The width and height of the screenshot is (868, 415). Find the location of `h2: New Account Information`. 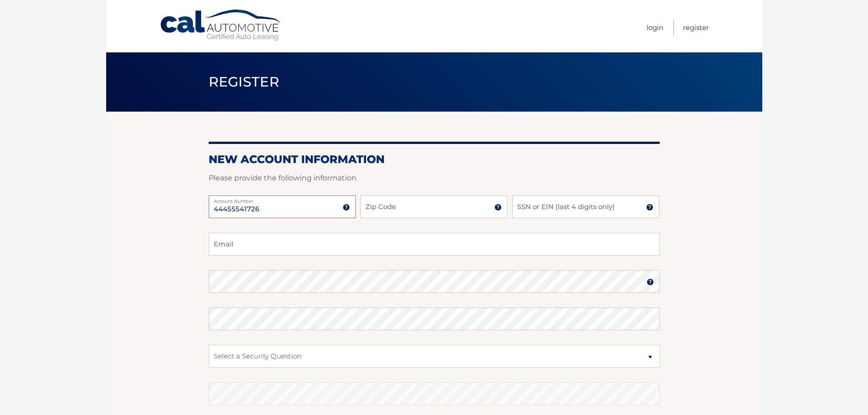

h2: New Account Information is located at coordinates (434, 159).